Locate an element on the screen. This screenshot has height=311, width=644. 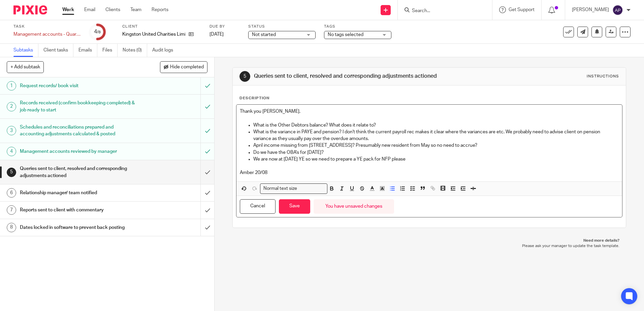
span: No tags selected is located at coordinates (346, 35).